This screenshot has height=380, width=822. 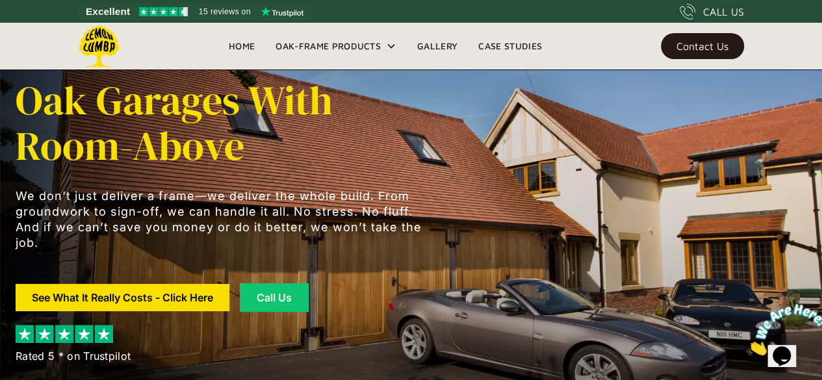 I want to click on a: See Lemon Lumba reviews on Trustpilot, so click(x=195, y=12).